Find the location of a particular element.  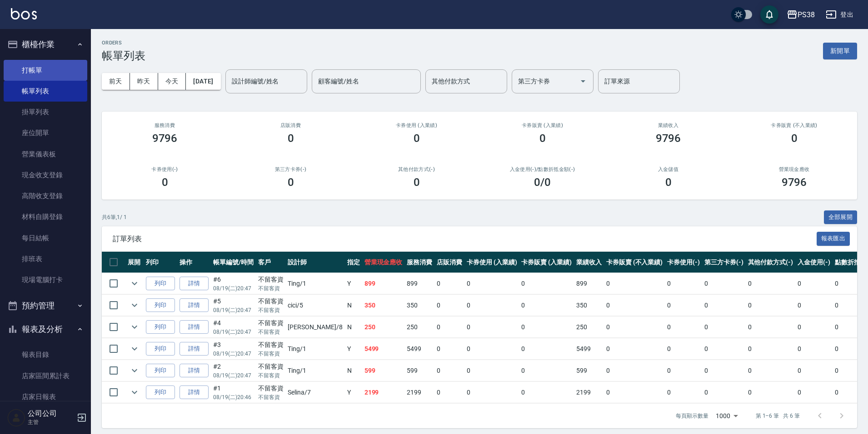

p: 08/19 (二) 20:46 is located at coordinates (233, 397).